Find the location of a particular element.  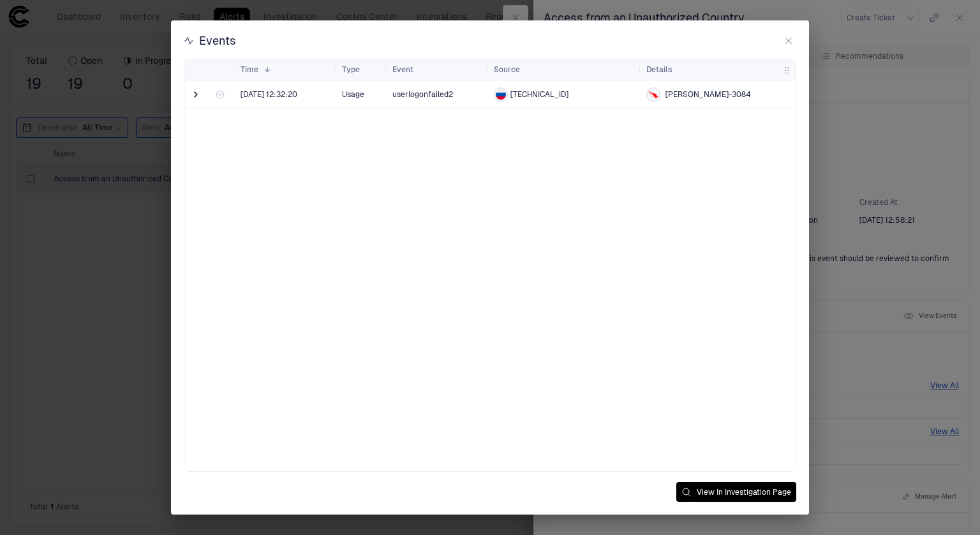

div: Crowdstrike is located at coordinates (654, 95).